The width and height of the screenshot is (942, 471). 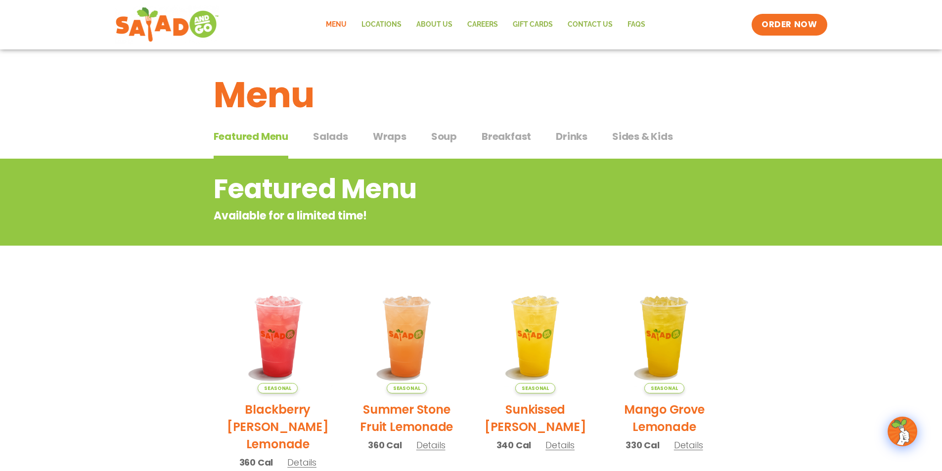 I want to click on span: Breakfast, so click(x=506, y=136).